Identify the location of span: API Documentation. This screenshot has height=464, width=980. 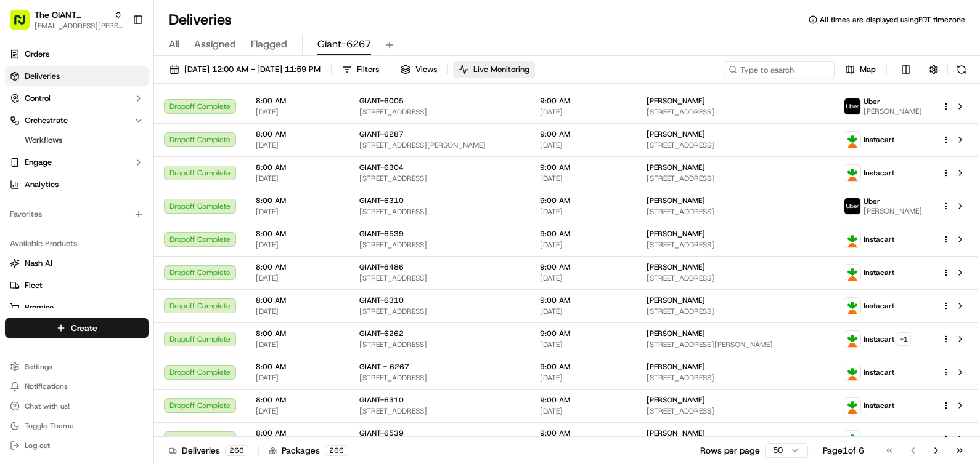
(157, 185).